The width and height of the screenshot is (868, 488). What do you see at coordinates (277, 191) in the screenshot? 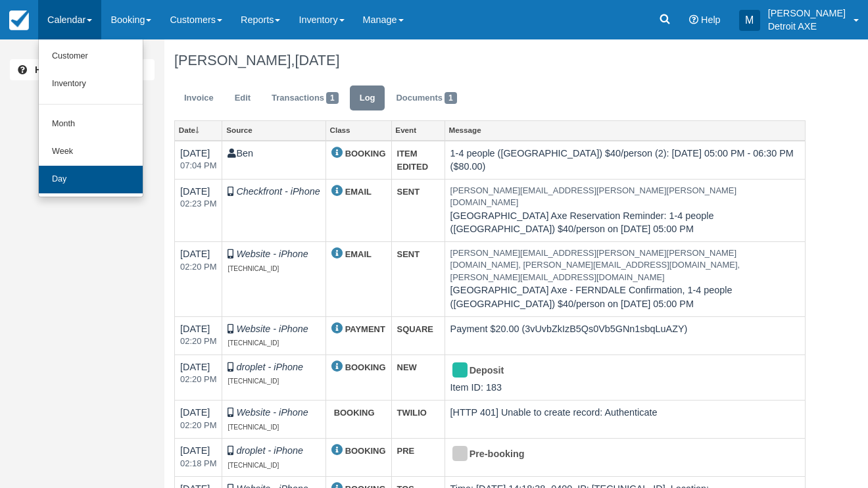
I see `i: Checkfront - iPhone` at bounding box center [277, 191].